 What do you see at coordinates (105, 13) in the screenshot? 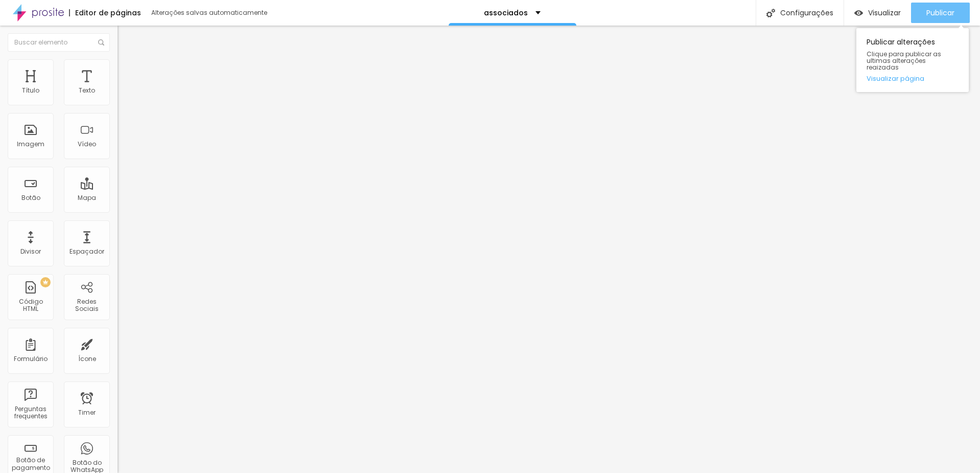
I see `div: Editor de páginas` at bounding box center [105, 13].